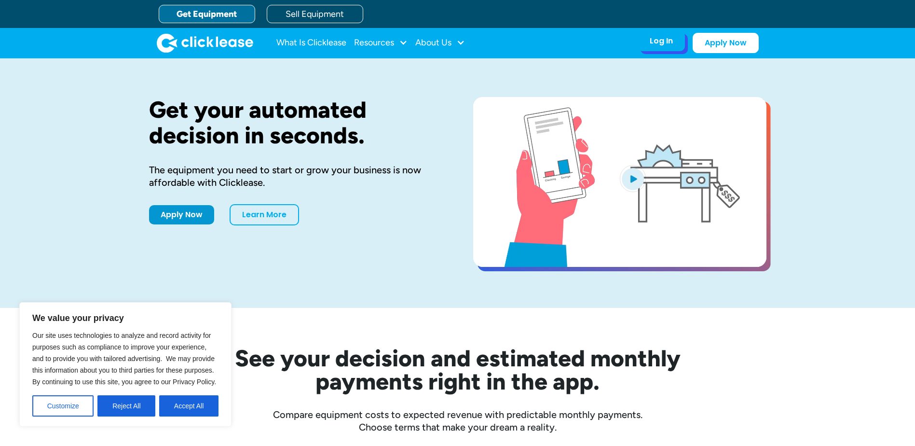  Describe the element at coordinates (458, 421) in the screenshot. I see `div: Compare equipment costs to expected revenue with predictable monthly payments. Choose terms that ...` at that location.